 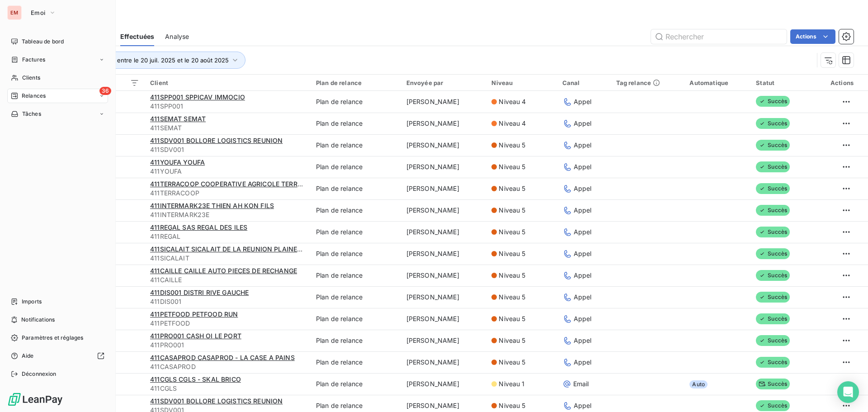 What do you see at coordinates (196, 336) in the screenshot?
I see `span: 411PRO001 CASH OI LE PORT` at bounding box center [196, 336].